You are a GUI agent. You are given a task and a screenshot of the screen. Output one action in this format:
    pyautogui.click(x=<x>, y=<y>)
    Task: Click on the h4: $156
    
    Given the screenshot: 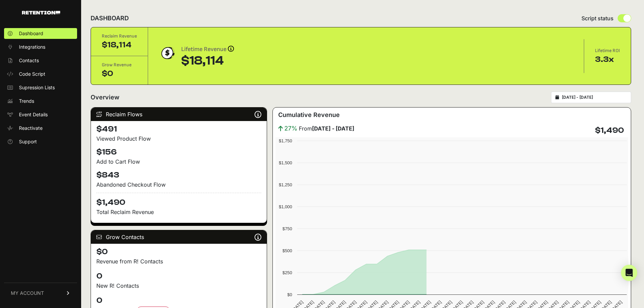 What is the action you would take?
    pyautogui.click(x=179, y=152)
    